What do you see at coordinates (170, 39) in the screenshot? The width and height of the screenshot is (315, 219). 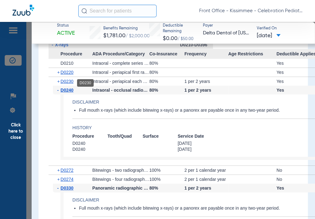 I see `span: $0.00` at bounding box center [170, 39].